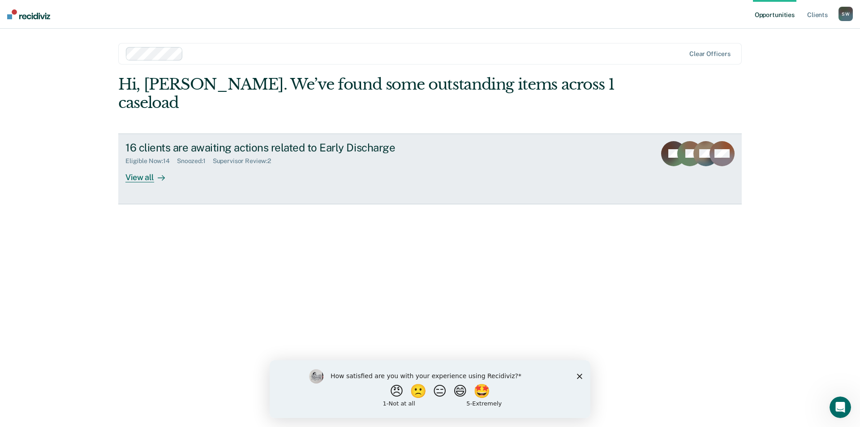 This screenshot has height=427, width=860. Describe the element at coordinates (47, 16) in the screenshot. I see `img: Profile image for Kim` at that location.